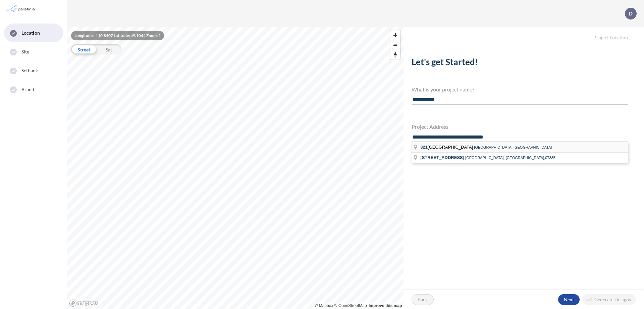  I want to click on span: Location, so click(30, 33).